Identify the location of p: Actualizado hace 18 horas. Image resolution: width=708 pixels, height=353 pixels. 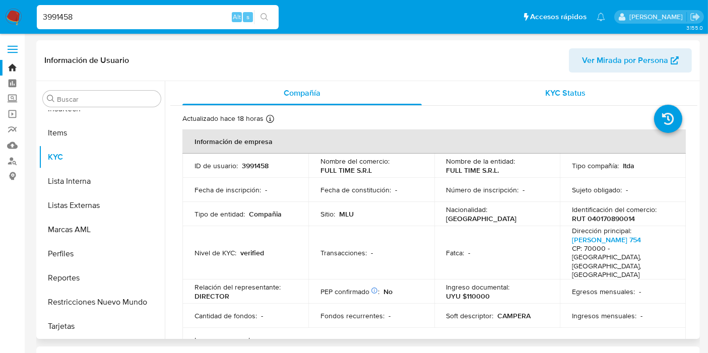
(223, 118).